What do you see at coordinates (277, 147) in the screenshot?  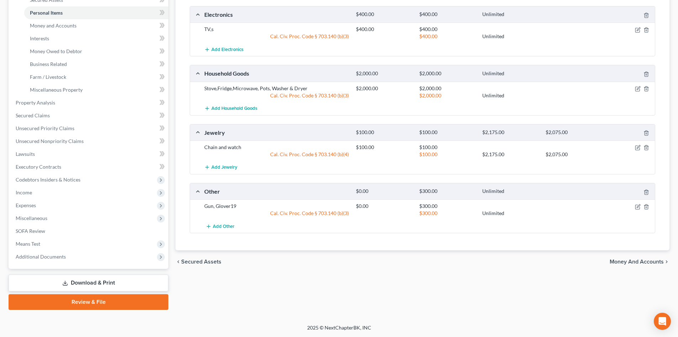 I see `div: Chain and watch` at bounding box center [277, 147].